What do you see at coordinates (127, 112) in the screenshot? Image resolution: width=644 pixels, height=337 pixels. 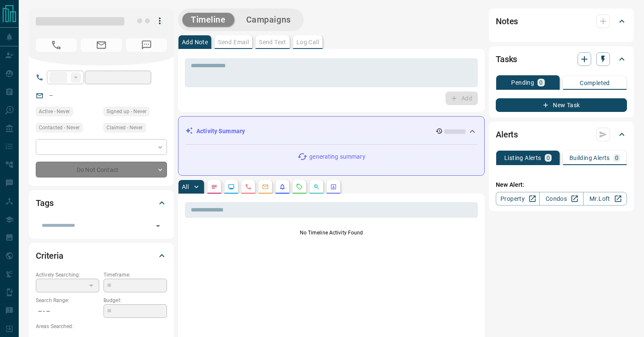 I see `span: Signed up - Never` at bounding box center [127, 112].